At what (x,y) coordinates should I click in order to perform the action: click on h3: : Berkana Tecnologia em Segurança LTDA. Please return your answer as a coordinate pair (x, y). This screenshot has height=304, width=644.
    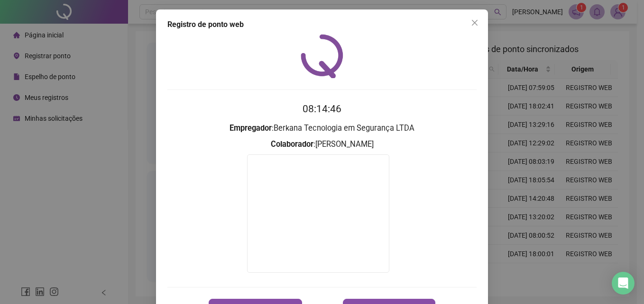
    Looking at the image, I should click on (322, 128).